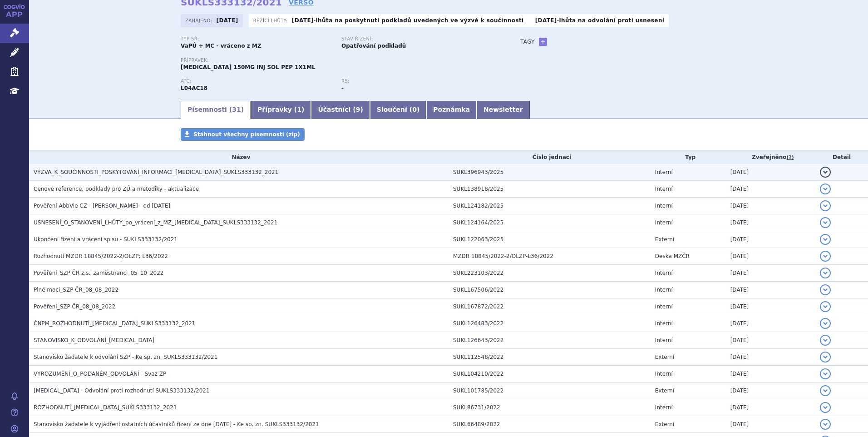 This screenshot has width=868, height=437. Describe the element at coordinates (611, 21) in the screenshot. I see `a: lhůta na odvolání proti usnesení` at that location.